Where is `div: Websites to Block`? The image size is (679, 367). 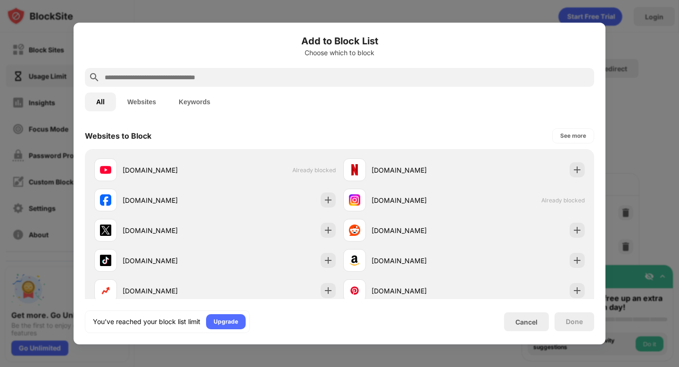 div: Websites to Block is located at coordinates (118, 136).